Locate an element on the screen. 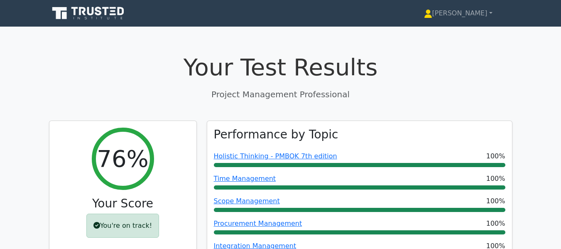 Image resolution: width=561 pixels, height=249 pixels. a: Holistic Thinking - PMBOK 7th edition is located at coordinates (275, 156).